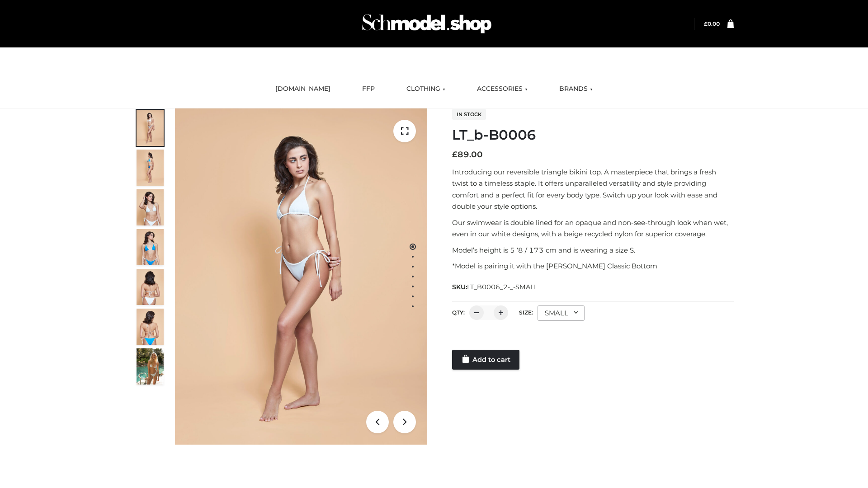 The height and width of the screenshot is (488, 868). Describe the element at coordinates (368, 89) in the screenshot. I see `a: FFP` at that location.